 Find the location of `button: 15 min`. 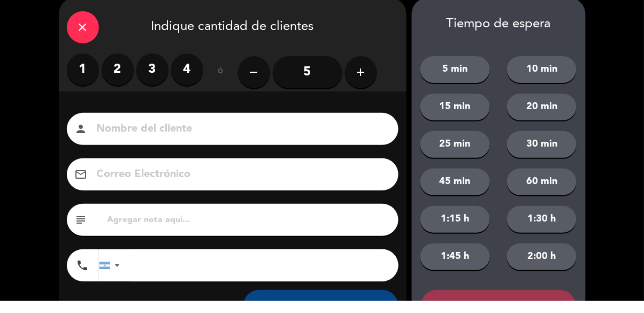

button: 15 min is located at coordinates (455, 119).